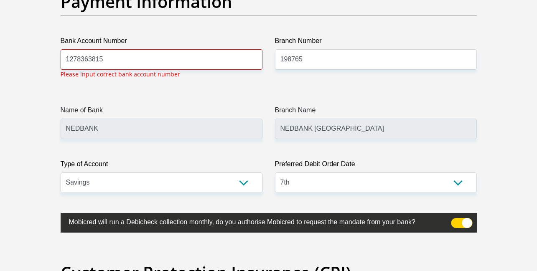 This screenshot has width=537, height=271. What do you see at coordinates (376, 112) in the screenshot?
I see `label: Branch Name` at bounding box center [376, 112].